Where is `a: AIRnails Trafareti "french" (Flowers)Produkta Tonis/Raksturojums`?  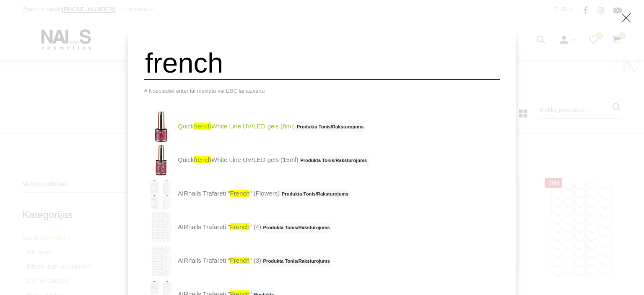 a: AIRnails Trafareti "french" (Flowers)Produkta Tonis/Raksturojums is located at coordinates (247, 194).